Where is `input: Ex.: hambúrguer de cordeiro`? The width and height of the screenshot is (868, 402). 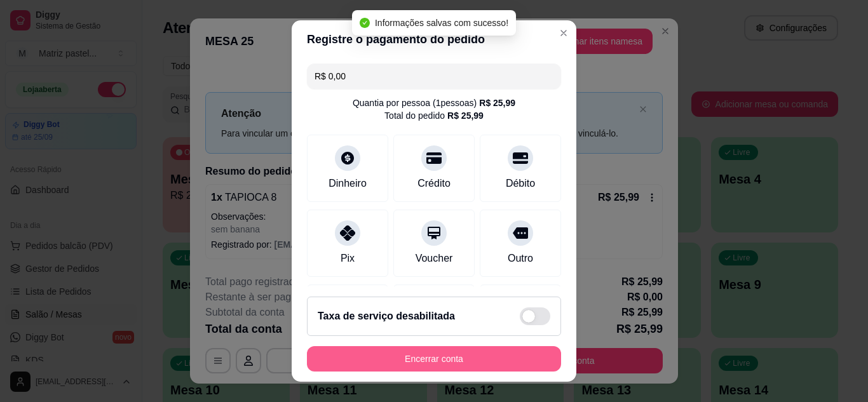 input: Ex.: hambúrguer de cordeiro is located at coordinates (434, 76).